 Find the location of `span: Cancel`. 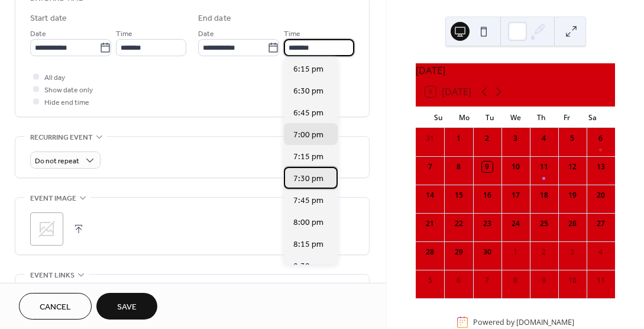

span: Cancel is located at coordinates (55, 307).